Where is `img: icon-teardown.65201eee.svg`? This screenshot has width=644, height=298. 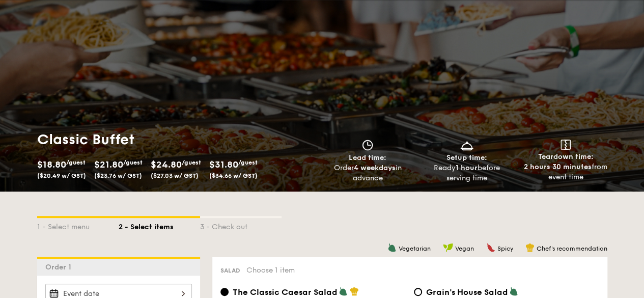 img: icon-teardown.65201eee.svg is located at coordinates (565, 145).